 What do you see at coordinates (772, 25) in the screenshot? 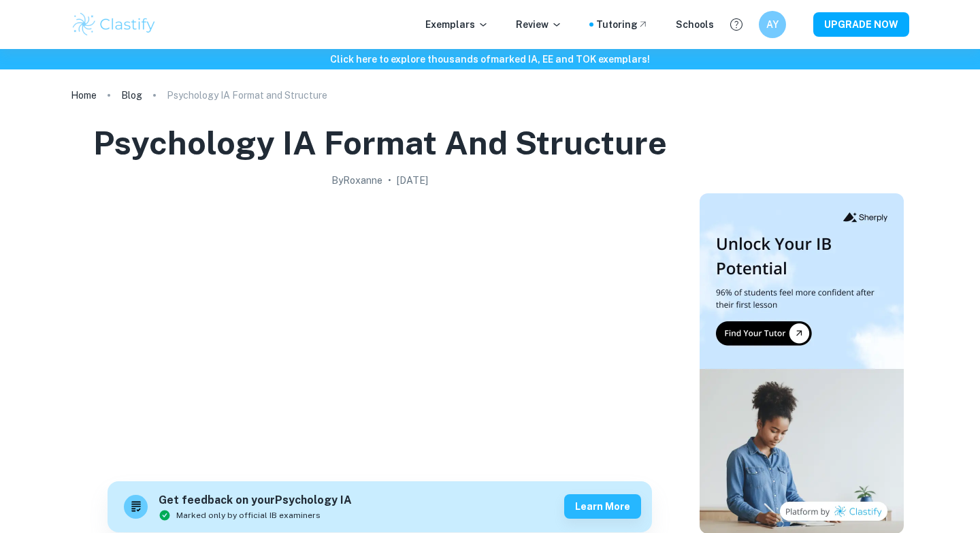
I see `button: AY` at bounding box center [772, 25].